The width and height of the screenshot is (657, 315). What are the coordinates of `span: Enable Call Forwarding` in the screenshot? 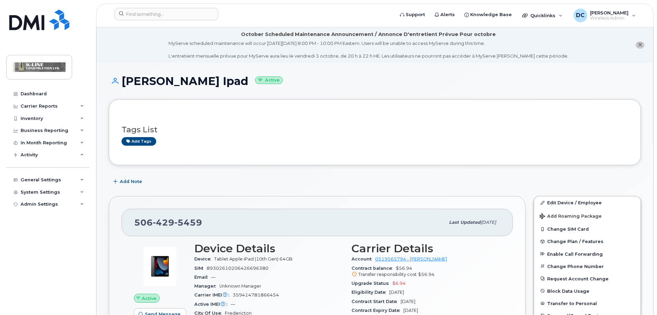 It's located at (575, 254).